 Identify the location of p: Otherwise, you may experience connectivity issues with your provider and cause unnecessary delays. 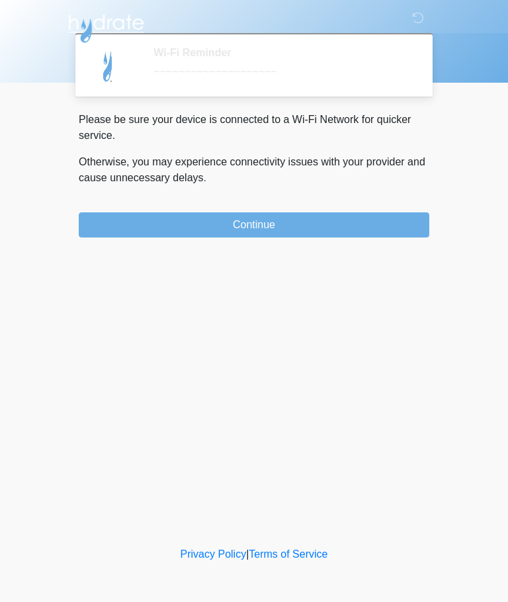
(254, 170).